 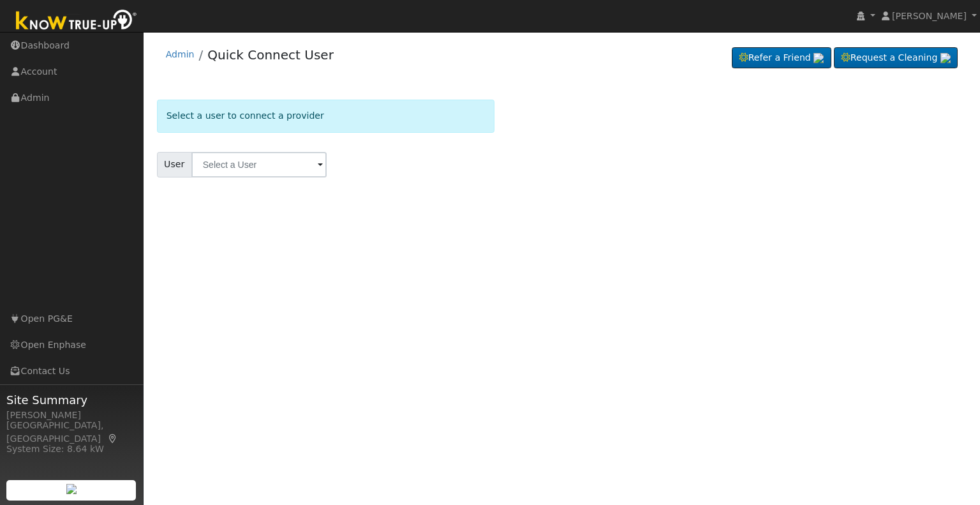 What do you see at coordinates (326, 116) in the screenshot?
I see `div: Select a user to connect a provider` at bounding box center [326, 116].